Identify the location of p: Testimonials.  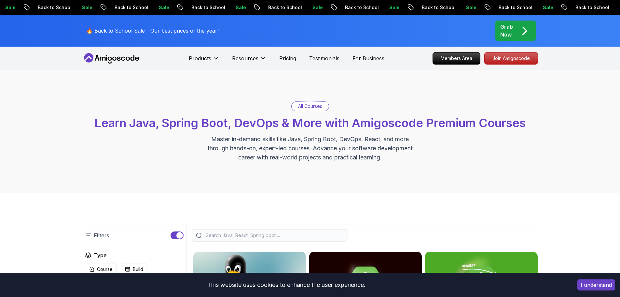
(324, 58).